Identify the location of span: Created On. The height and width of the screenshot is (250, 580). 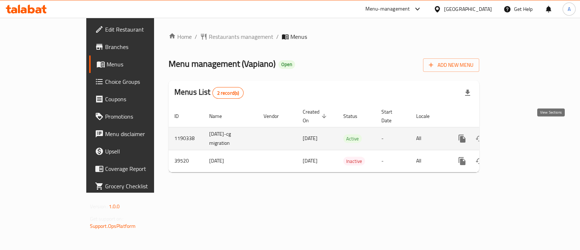
(316, 116).